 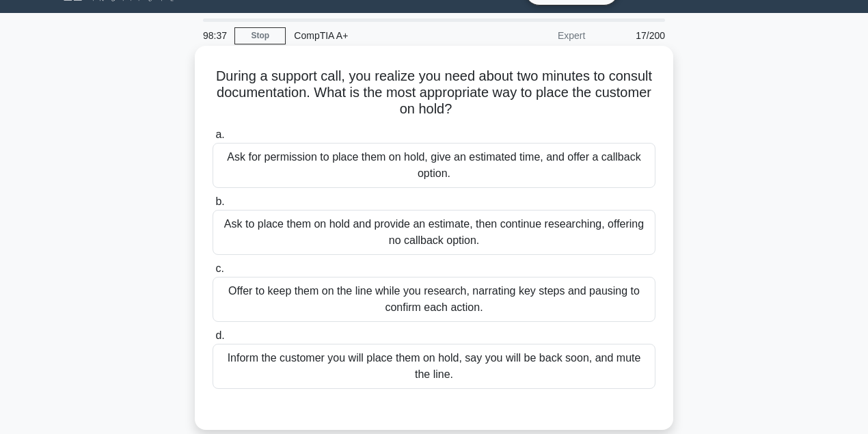 I want to click on div: Offer to keep them on the line while you research, narrating key steps and pausing to confirm eac..., so click(x=434, y=300).